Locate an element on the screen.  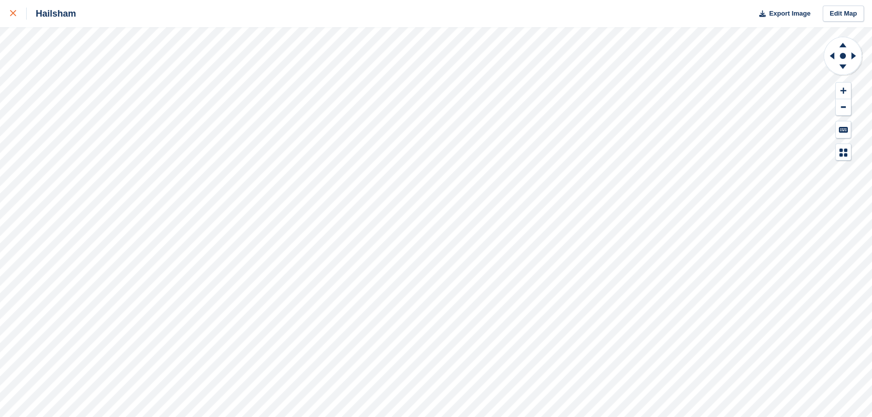
a: Edit Map is located at coordinates (843, 14).